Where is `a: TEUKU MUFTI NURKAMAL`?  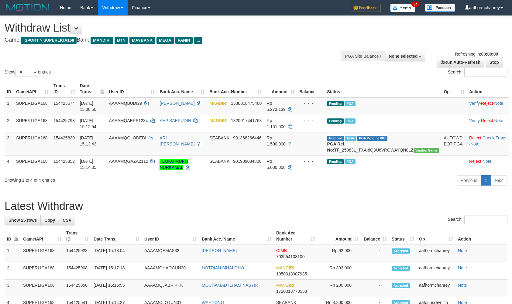
a: TEUKU MUFTI NURKAMAL is located at coordinates (174, 164).